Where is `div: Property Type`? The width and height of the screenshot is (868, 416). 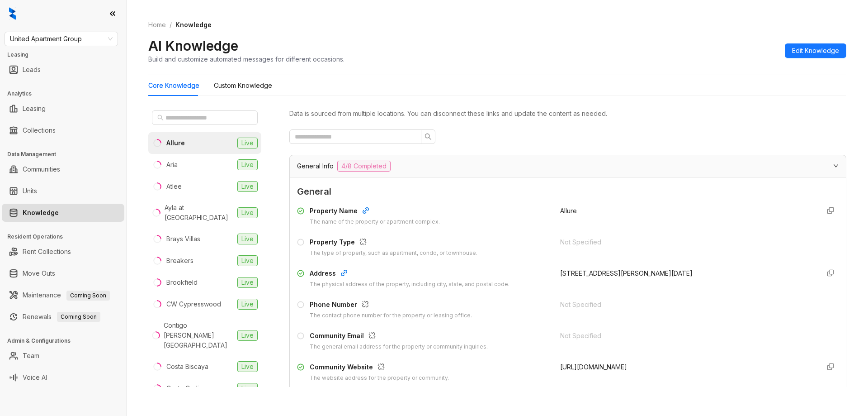 div: Property Type is located at coordinates (393, 243).